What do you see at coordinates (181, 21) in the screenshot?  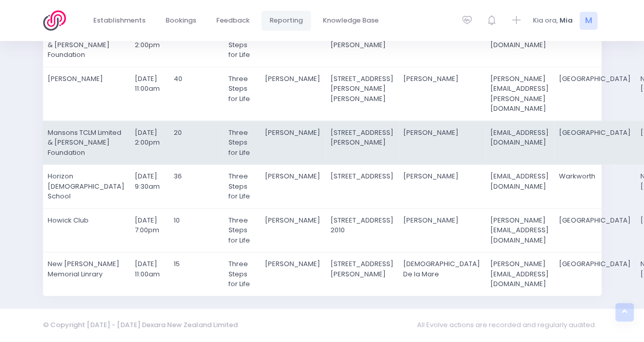 I see `a: Bookings` at bounding box center [181, 21].